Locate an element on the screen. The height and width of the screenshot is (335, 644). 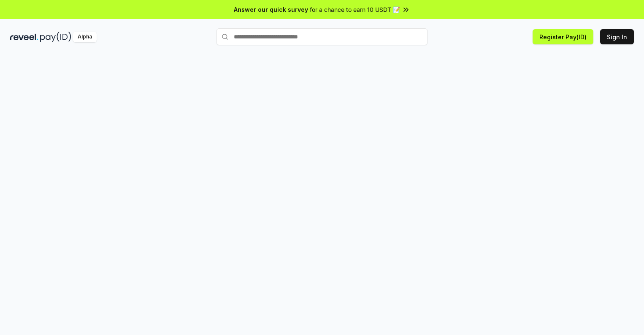
button: Register Pay(ID) is located at coordinates (563, 37).